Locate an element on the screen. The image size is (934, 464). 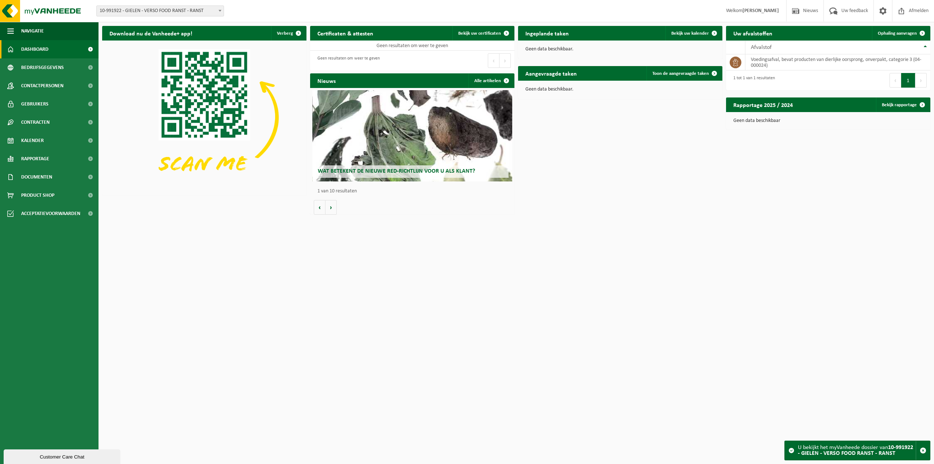
a: Toon de aangevraagde taken is located at coordinates (684, 73).